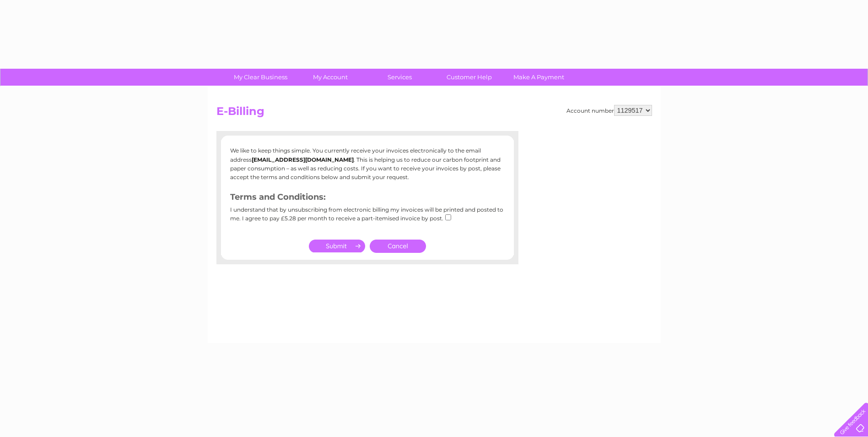 The image size is (868, 437). What do you see at coordinates (434, 114) in the screenshot?
I see `h2: E-Billing` at bounding box center [434, 114].